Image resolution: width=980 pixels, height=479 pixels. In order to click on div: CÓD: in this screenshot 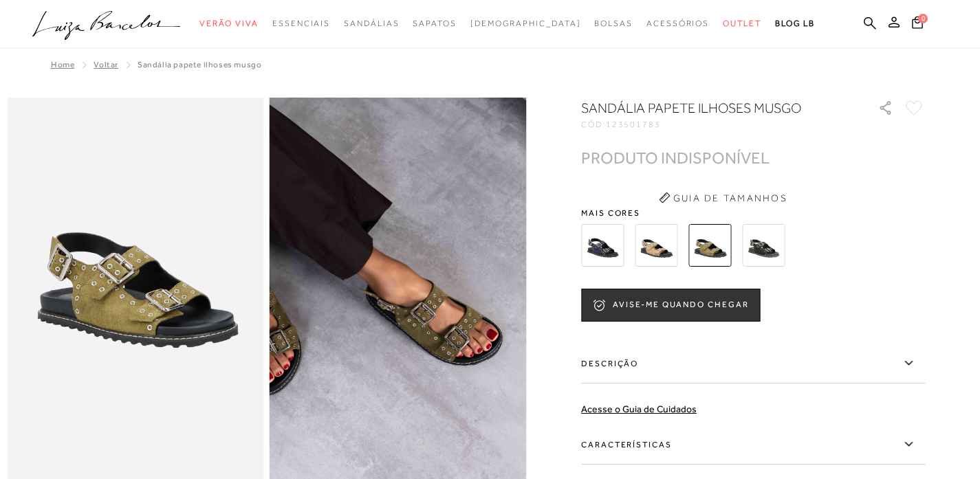, I will do `click(719, 124)`.